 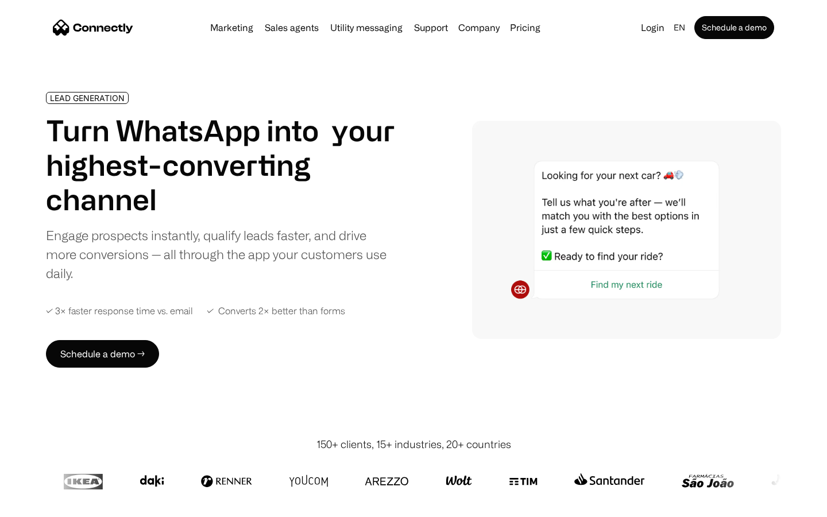 What do you see at coordinates (413, 444) in the screenshot?
I see `div: 150+ clients, 15+ industries, 20+ countries` at bounding box center [413, 444].